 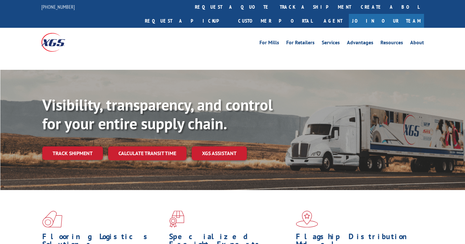 I want to click on a: For Retailers, so click(x=301, y=44).